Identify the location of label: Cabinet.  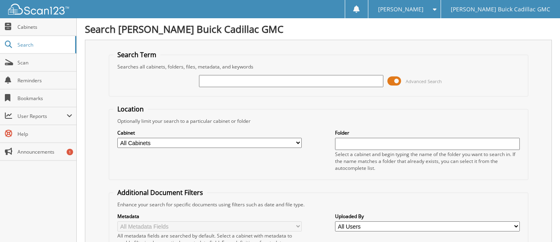
(209, 133).